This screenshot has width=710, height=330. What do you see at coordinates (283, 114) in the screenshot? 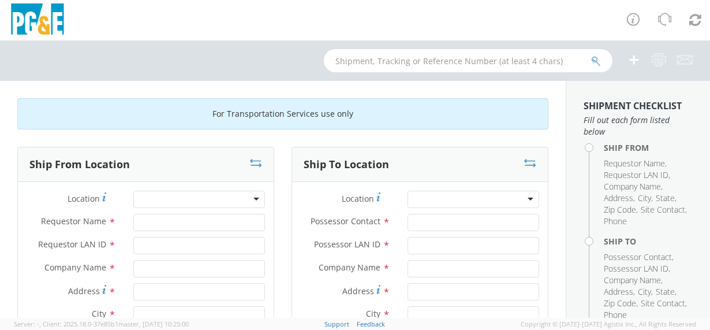
I see `div: For Transportation Services use only` at bounding box center [283, 114].